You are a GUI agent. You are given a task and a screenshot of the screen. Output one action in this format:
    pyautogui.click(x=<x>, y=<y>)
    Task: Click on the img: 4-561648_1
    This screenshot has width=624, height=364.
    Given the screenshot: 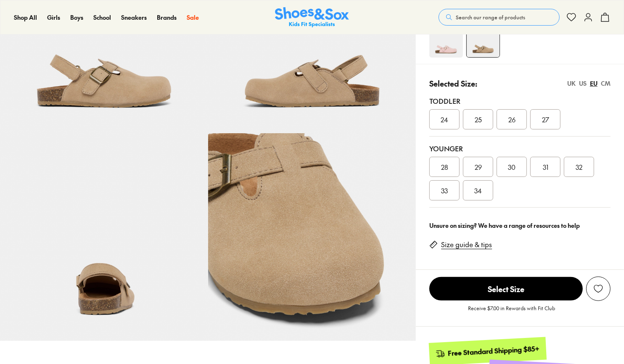 What is the action you would take?
    pyautogui.click(x=483, y=40)
    